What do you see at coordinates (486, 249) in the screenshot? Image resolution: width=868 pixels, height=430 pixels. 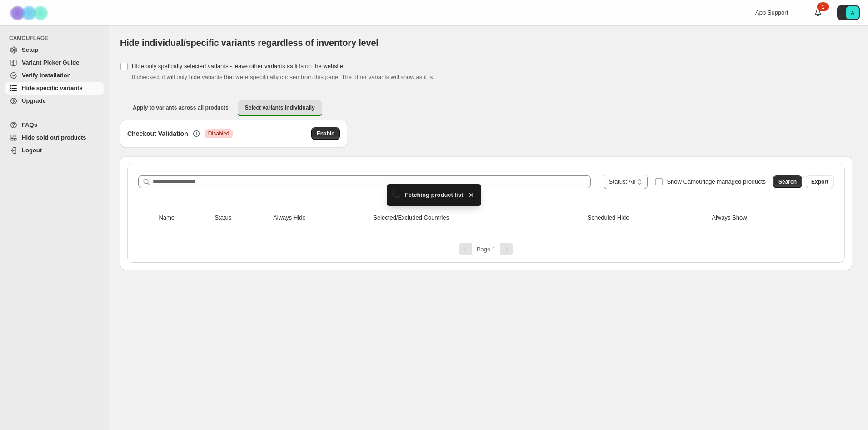 I see `nav: Pagination` at bounding box center [486, 249].